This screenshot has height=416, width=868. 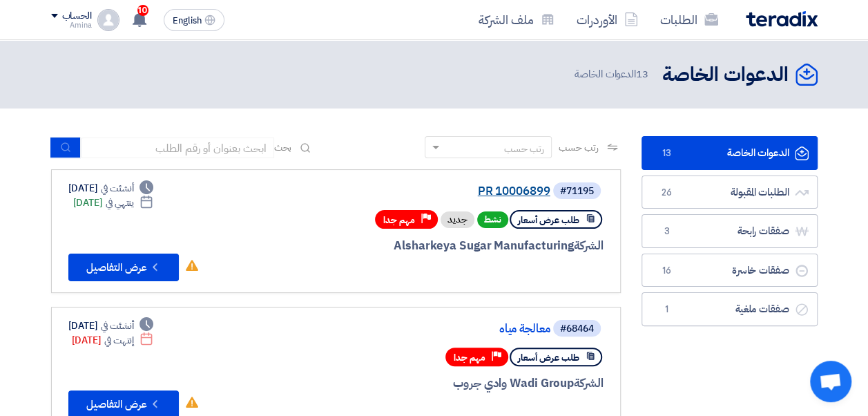 I want to click on a: صفقات رابحة3, so click(x=729, y=231).